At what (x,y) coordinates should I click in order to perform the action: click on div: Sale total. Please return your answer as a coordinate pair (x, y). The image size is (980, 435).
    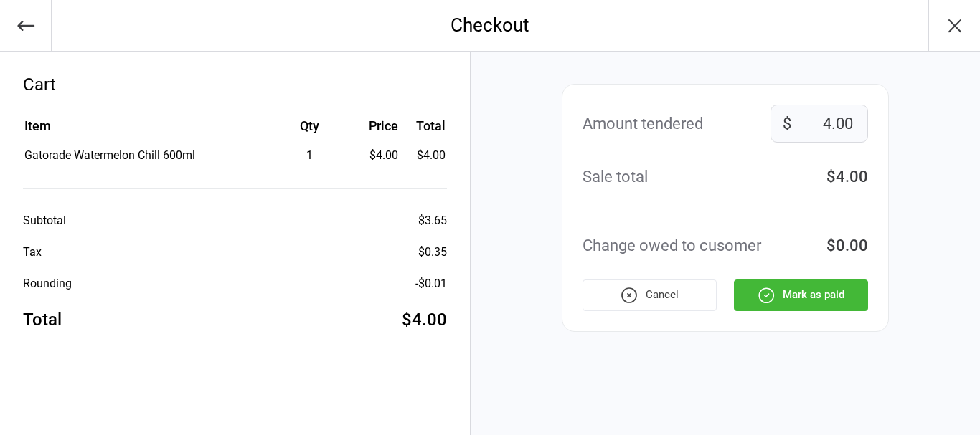
    Looking at the image, I should click on (615, 176).